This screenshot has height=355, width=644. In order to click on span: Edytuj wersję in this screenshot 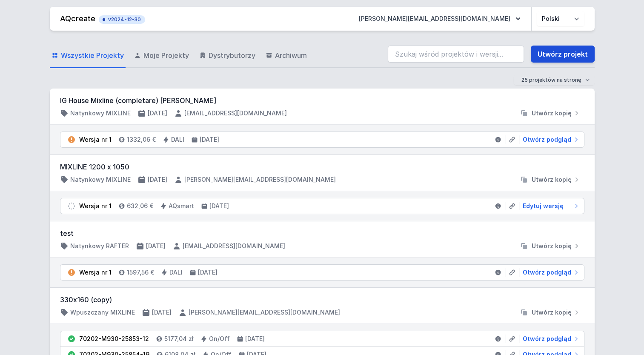, I will do `click(543, 206)`.